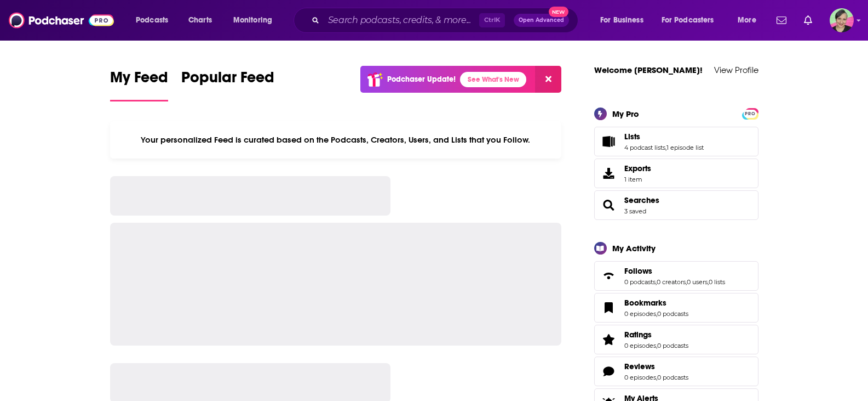 The height and width of the screenshot is (401, 868). Describe the element at coordinates (228, 85) in the screenshot. I see `a: Popular Feed` at that location.